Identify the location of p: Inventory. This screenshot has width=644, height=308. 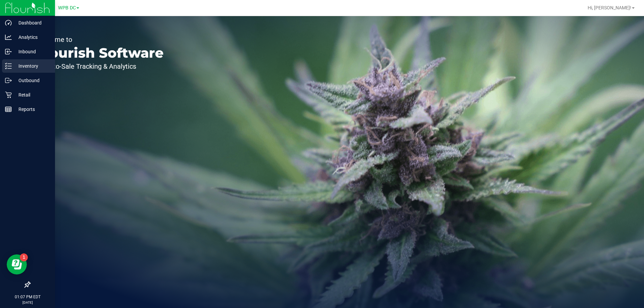
(32, 66).